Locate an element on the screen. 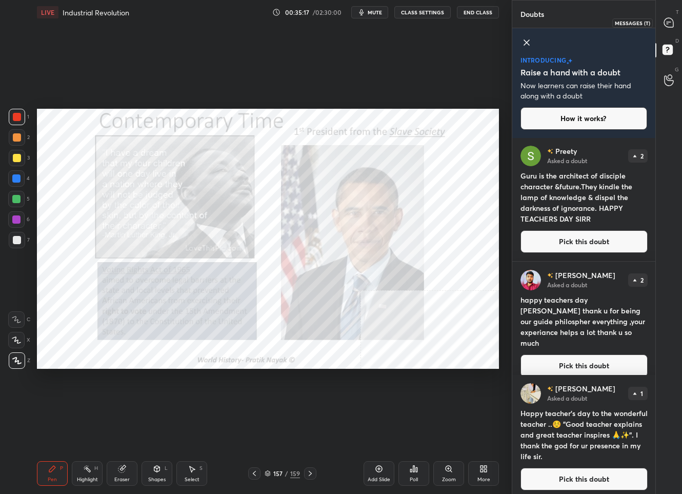  div: Add Slide is located at coordinates (379, 479).